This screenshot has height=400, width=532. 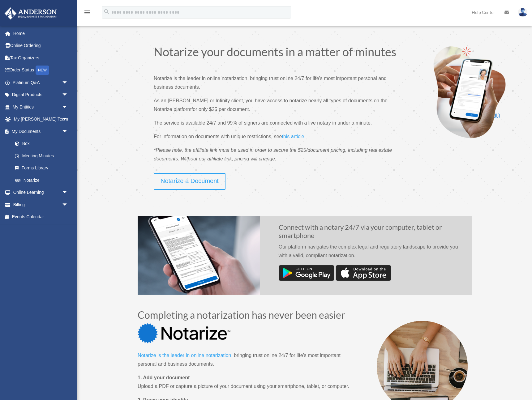 What do you see at coordinates (41, 193) in the screenshot?
I see `a: Online Learningarrow_drop_down` at bounding box center [41, 193].